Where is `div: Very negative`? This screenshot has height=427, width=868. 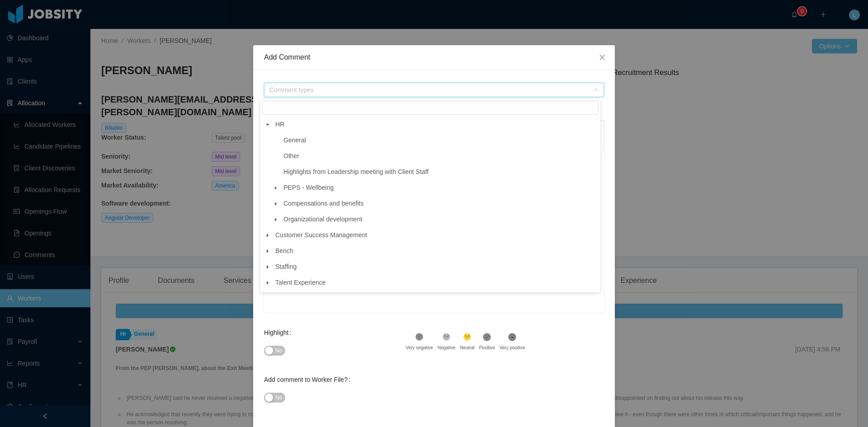 div: Very negative is located at coordinates (419, 347).